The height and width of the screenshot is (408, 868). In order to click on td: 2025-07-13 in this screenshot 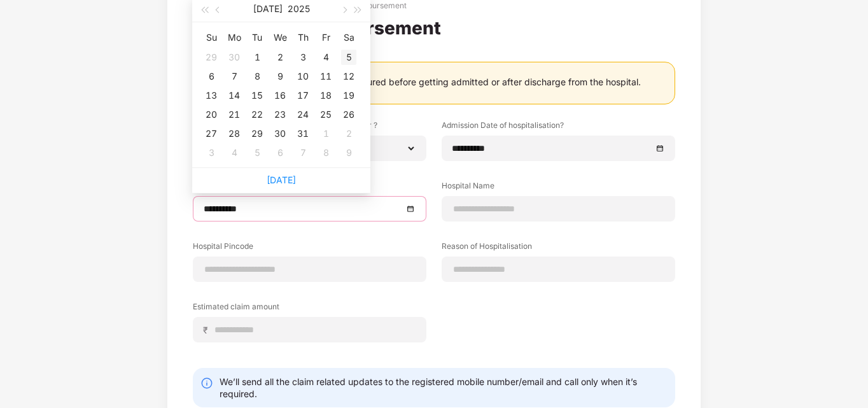, I will do `click(211, 95)`.